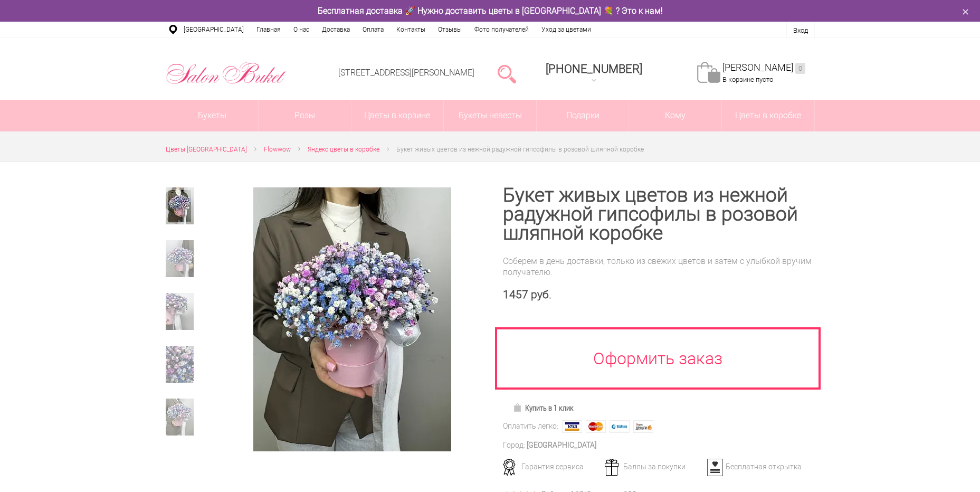  What do you see at coordinates (801, 30) in the screenshot?
I see `a: Вход` at bounding box center [801, 30].